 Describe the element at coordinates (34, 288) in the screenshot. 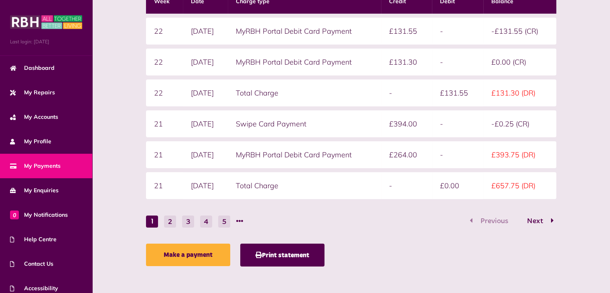

I see `span: Accessibility` at that location.